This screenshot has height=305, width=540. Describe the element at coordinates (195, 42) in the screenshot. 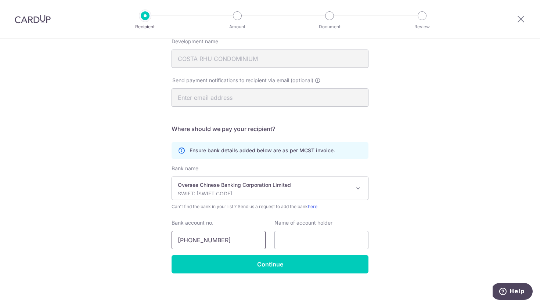

I see `label: Development name` at that location.